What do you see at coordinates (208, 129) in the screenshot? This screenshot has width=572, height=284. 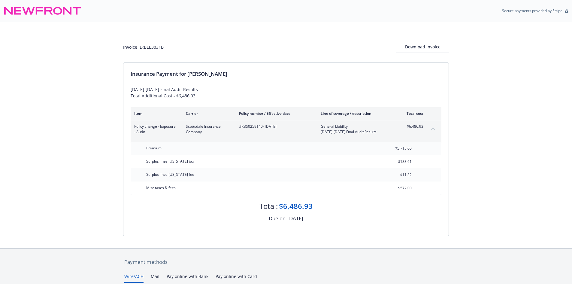 I see `span: Scottsdale Insurance Company` at bounding box center [208, 129].